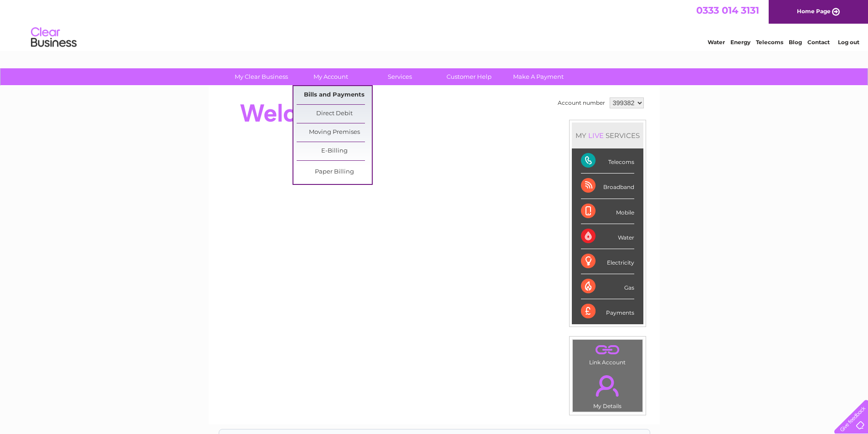  What do you see at coordinates (740, 42) in the screenshot?
I see `a: Energy` at bounding box center [740, 42].